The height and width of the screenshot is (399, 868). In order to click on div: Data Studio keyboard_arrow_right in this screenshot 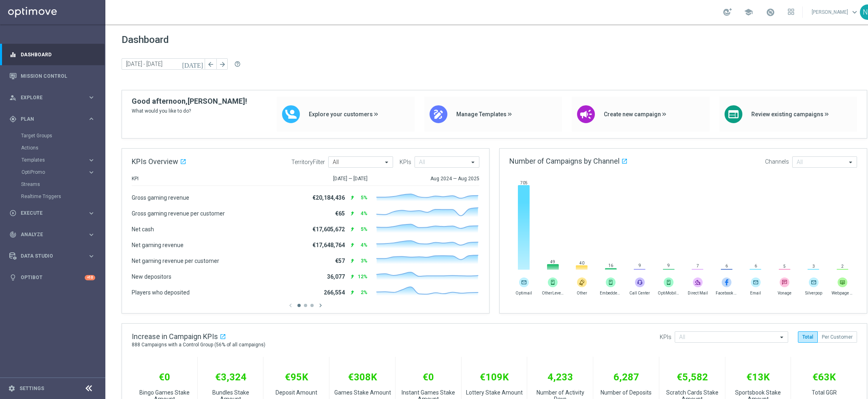, I will do `click(52, 256)`.